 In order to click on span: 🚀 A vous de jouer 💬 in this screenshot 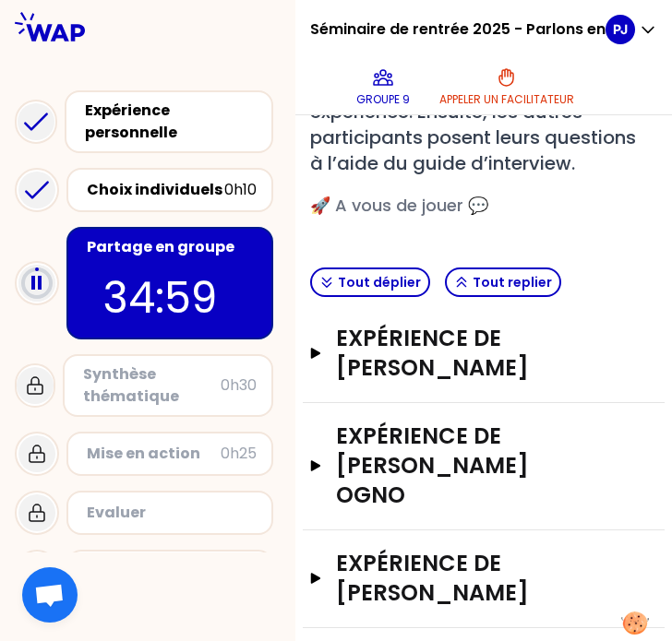, I will do `click(399, 205)`.